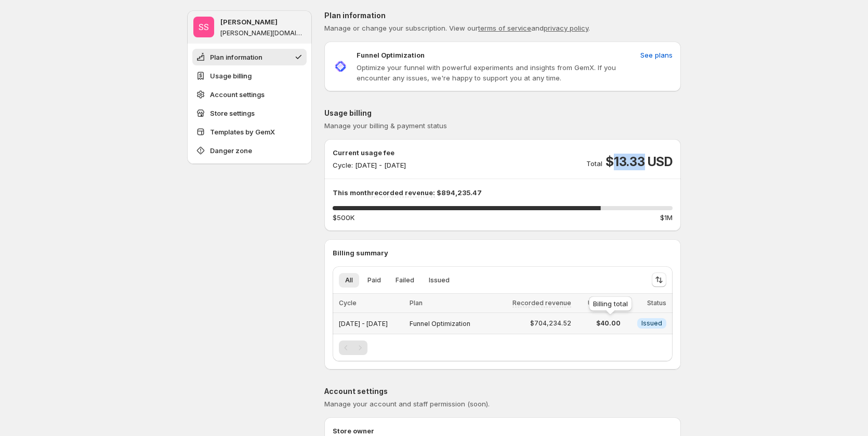 The height and width of the screenshot is (436, 868). What do you see at coordinates (502, 113) in the screenshot?
I see `p: Usage billing` at bounding box center [502, 113].